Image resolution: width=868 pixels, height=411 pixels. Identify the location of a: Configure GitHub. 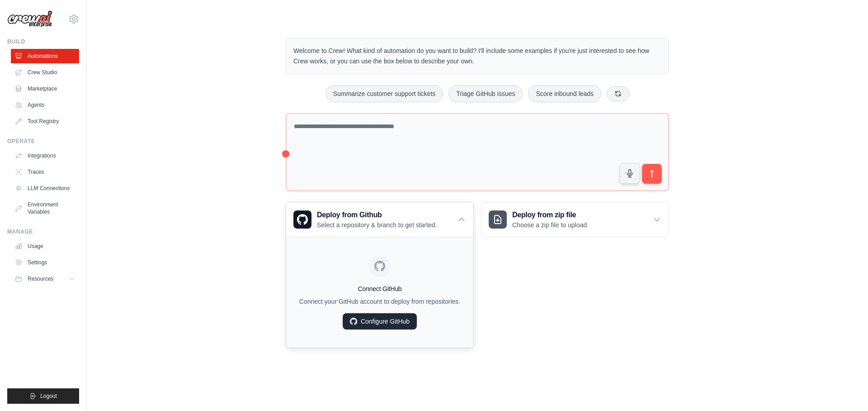
(380, 321).